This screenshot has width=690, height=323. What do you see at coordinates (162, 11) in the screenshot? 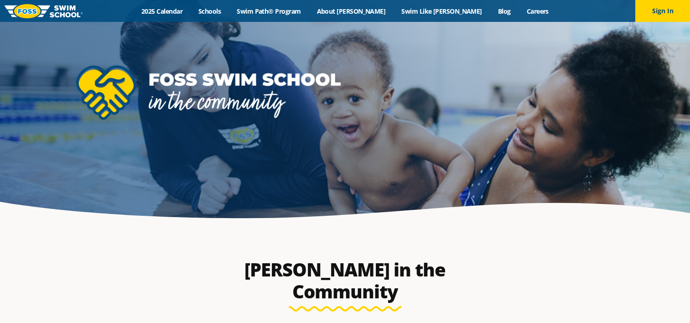
I see `a: 2025 Calendar` at bounding box center [162, 11].